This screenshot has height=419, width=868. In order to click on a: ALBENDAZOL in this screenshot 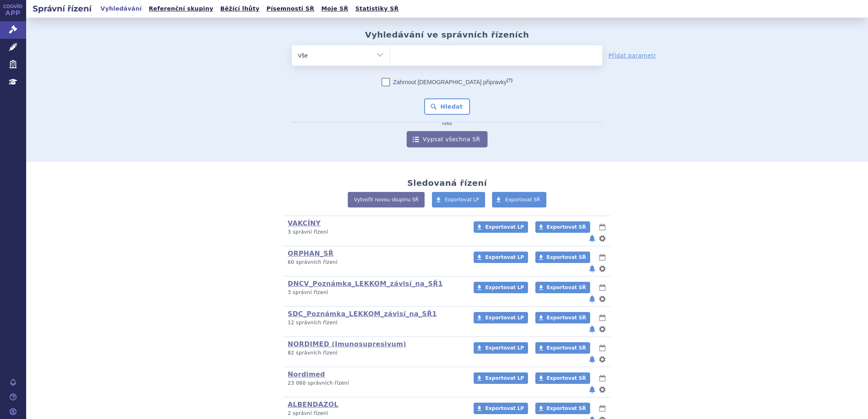, I will do `click(313, 405)`.